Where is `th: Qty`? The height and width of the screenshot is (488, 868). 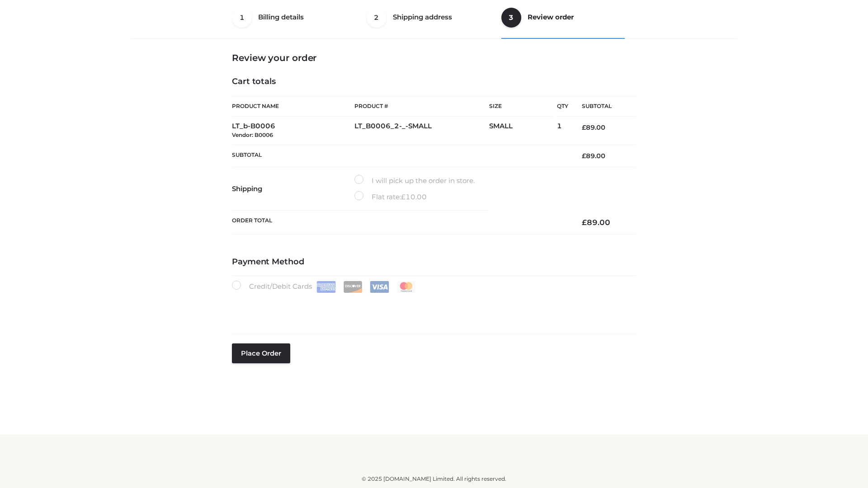
th: Qty is located at coordinates (563, 106).